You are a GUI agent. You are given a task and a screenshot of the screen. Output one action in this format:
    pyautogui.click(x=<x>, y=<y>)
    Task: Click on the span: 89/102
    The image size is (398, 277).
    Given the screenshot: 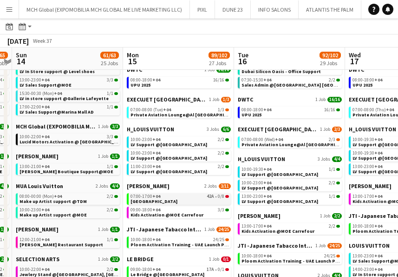 What is the action you would take?
    pyautogui.click(x=219, y=55)
    